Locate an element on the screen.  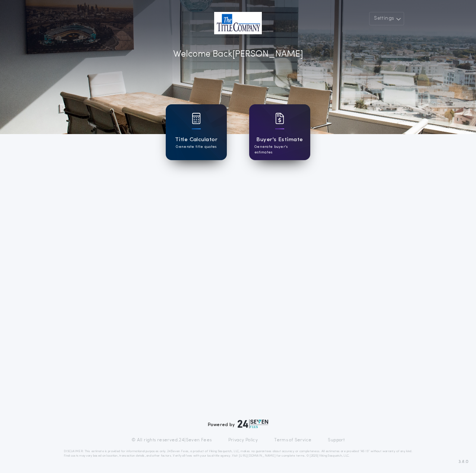
p: DISCLAIMER: This estimate is provided for informational purposes only. 24|Seven Fees, a product o... is located at coordinates (238, 454).